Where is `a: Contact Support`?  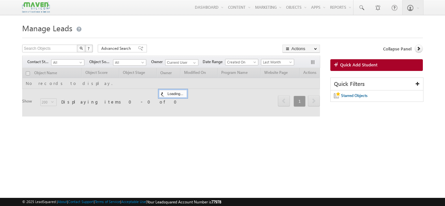 a: Contact Support is located at coordinates (81, 202).